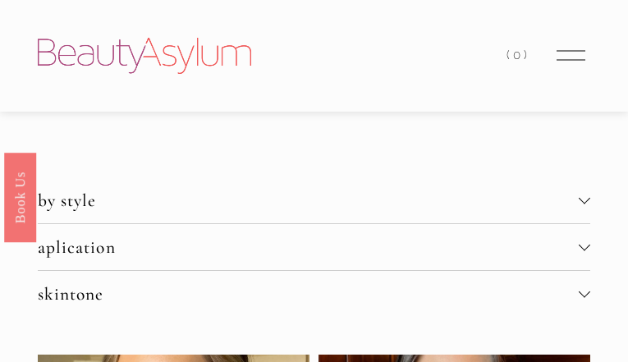 The width and height of the screenshot is (628, 362). I want to click on span: aplication, so click(308, 247).